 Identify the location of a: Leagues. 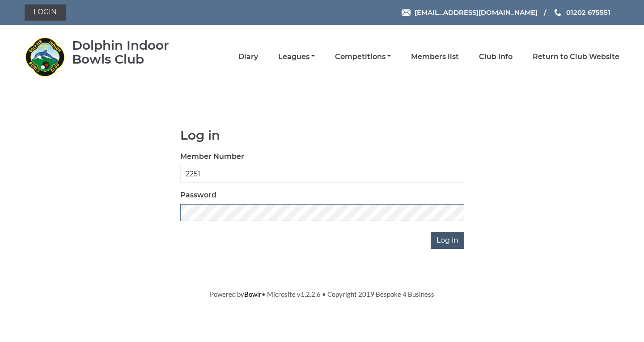
(296, 57).